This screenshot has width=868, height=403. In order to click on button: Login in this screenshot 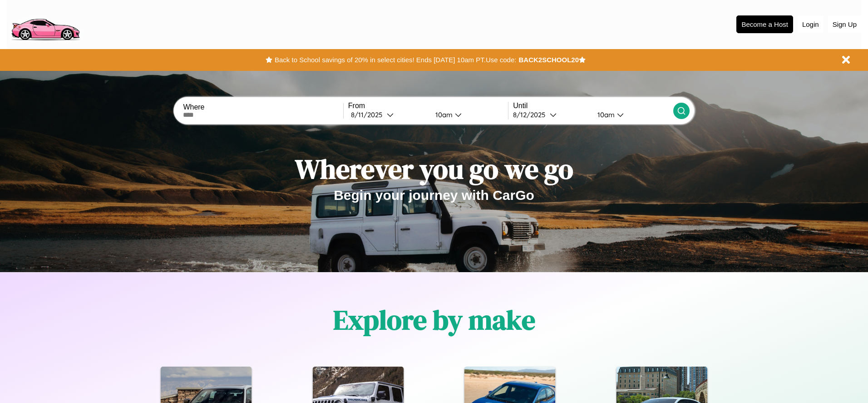, I will do `click(810, 24)`.